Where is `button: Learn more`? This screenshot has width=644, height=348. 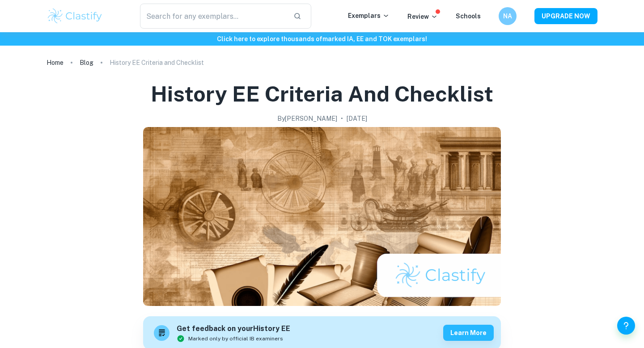 button: Learn more is located at coordinates (468, 333).